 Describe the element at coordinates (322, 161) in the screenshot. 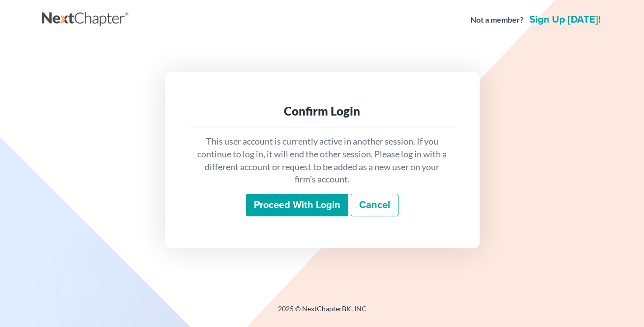

I see `p: This user account is currently active in another session. If you continue to log in, it will end ...` at that location.